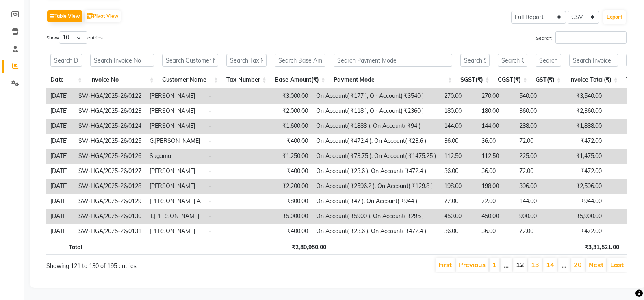 This screenshot has width=644, height=300. Describe the element at coordinates (532, 111) in the screenshot. I see `td: 360.00` at that location.